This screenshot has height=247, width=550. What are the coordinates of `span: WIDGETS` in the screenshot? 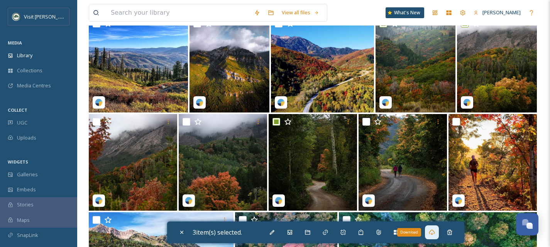 It's located at (18, 161).